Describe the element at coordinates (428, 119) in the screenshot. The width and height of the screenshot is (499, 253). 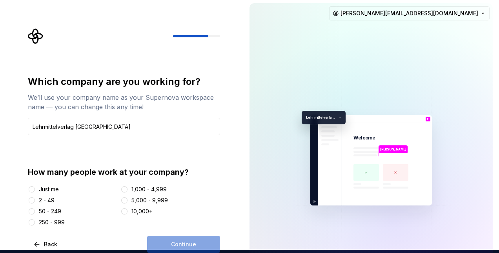
I see `p: F` at that location.